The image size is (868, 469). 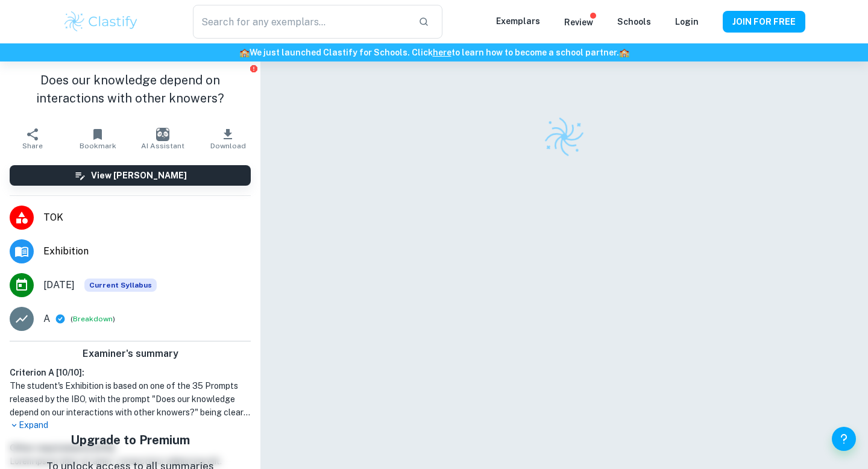 What do you see at coordinates (578, 22) in the screenshot?
I see `p: Review` at bounding box center [578, 22].